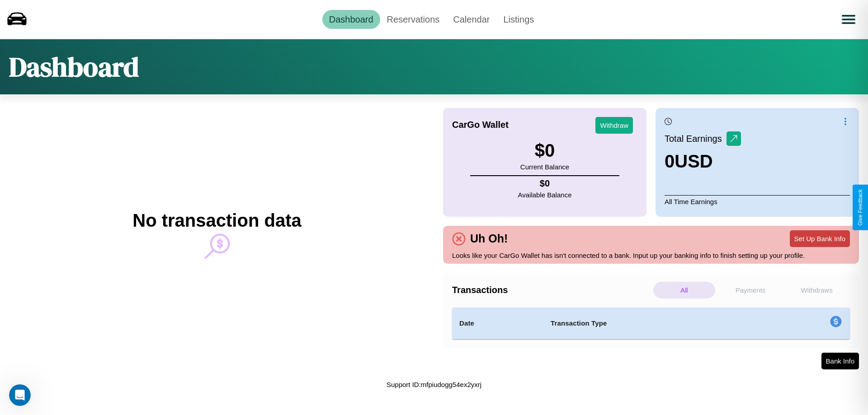 This screenshot has width=868, height=415. Describe the element at coordinates (651, 255) in the screenshot. I see `p: Looks like your CarGo Wallet has isn't connected to a bank. Input up your banking info to finish ...` at that location.